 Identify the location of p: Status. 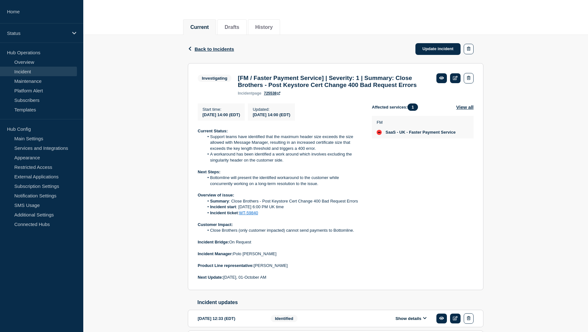
(37, 33).